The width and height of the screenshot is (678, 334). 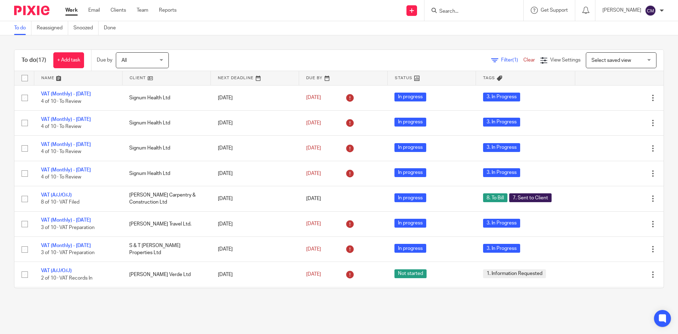 What do you see at coordinates (23, 28) in the screenshot?
I see `a: To do` at bounding box center [23, 28].